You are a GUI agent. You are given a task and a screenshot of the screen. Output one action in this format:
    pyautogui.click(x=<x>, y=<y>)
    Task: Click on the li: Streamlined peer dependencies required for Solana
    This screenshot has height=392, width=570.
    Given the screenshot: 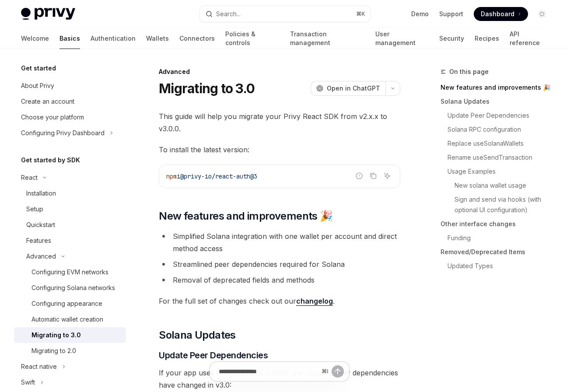 What is the action you would take?
    pyautogui.click(x=280, y=265)
    